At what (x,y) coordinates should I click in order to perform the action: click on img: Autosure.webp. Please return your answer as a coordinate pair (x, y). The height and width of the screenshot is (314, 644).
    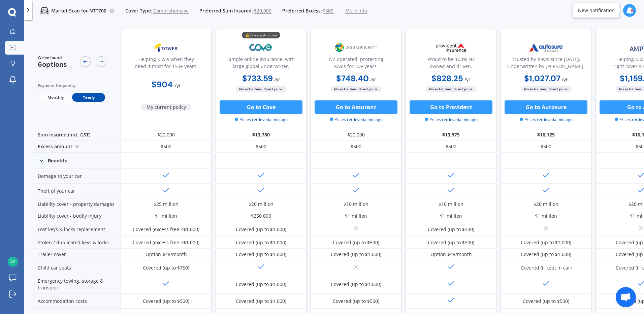
    Looking at the image, I should click on (546, 48).